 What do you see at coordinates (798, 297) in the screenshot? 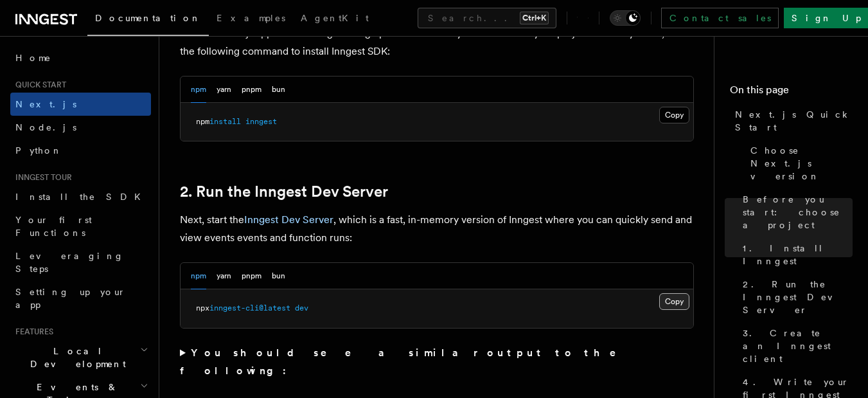
I see `span: 2. Run the Inngest Dev Server` at bounding box center [798, 297].